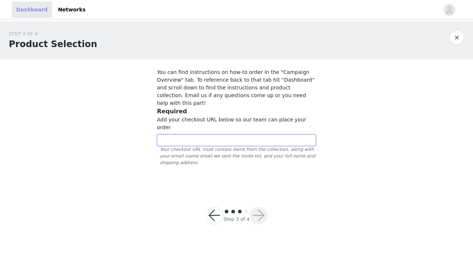  What do you see at coordinates (53, 34) in the screenshot?
I see `div: STEP 3 OF 4` at bounding box center [53, 34].